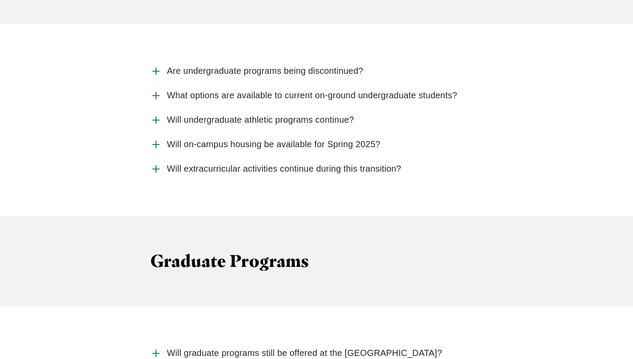 The width and height of the screenshot is (633, 359). Describe the element at coordinates (260, 120) in the screenshot. I see `span: Will undergraduate athletic programs continue?` at that location.